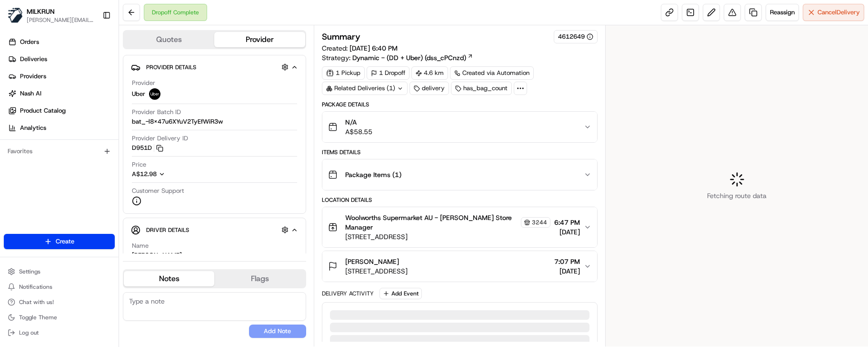 Image resolution: width=868 pixels, height=347 pixels. Describe the element at coordinates (459, 200) in the screenshot. I see `div: Location Details` at that location.